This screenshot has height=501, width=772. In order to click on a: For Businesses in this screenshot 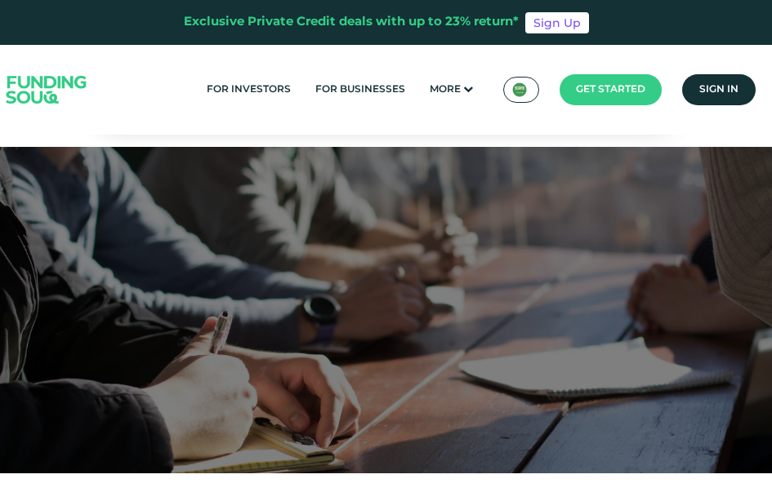, I will do `click(360, 90)`.